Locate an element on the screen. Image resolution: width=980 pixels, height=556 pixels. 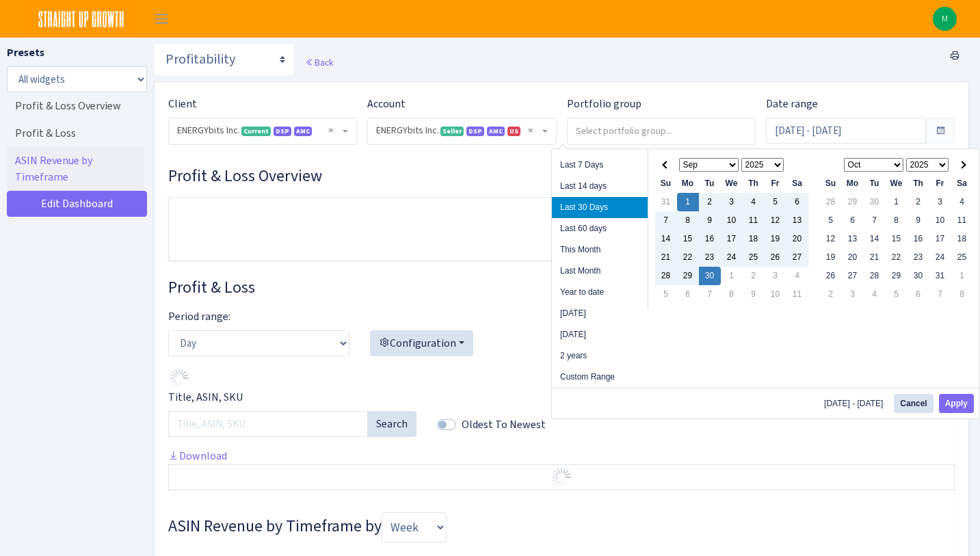
td: 16 is located at coordinates (919, 239).